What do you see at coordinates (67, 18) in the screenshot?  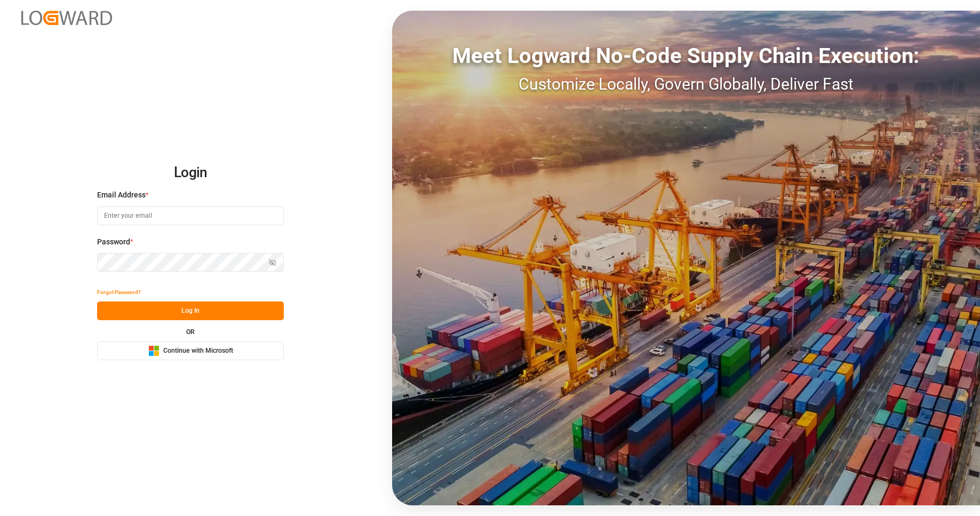 I see `img: Logward_new_orange.png` at bounding box center [67, 18].